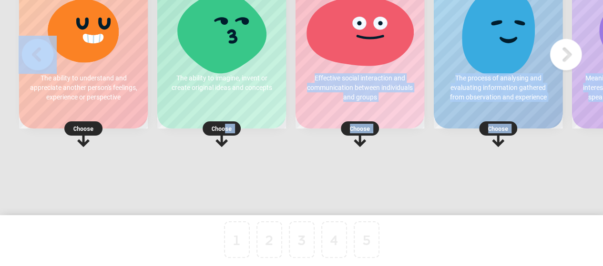 This screenshot has height=266, width=603. What do you see at coordinates (222, 83) in the screenshot?
I see `p: The ability to imagine, invent or create original ideas and concepts` at bounding box center [222, 83].